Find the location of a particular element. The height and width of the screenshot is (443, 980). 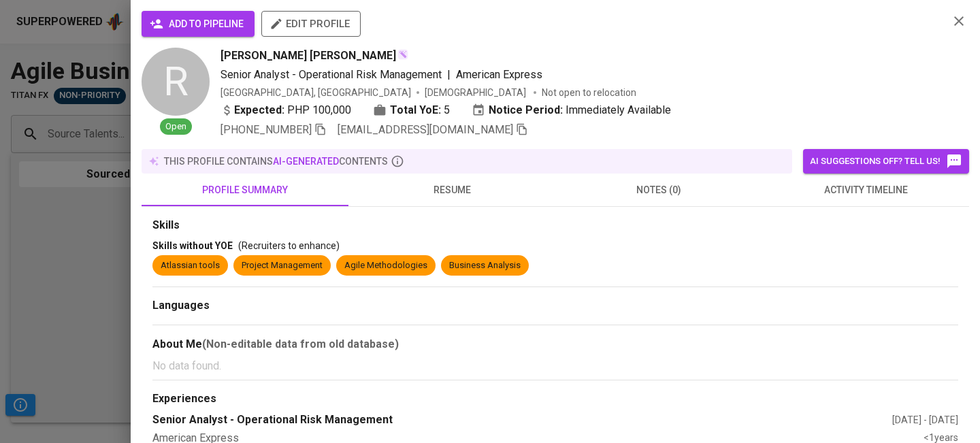

span: activity timeline is located at coordinates (865, 190).